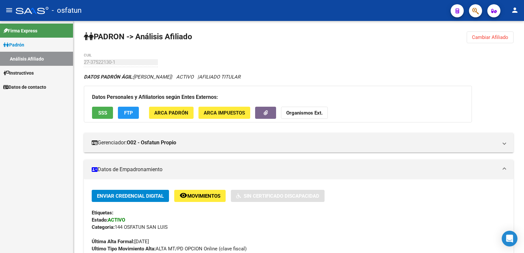  Describe the element at coordinates (299, 143) in the screenshot. I see `mat-expansion-panel-header: Gerenciador:O02 - Osfatun Propio` at that location.